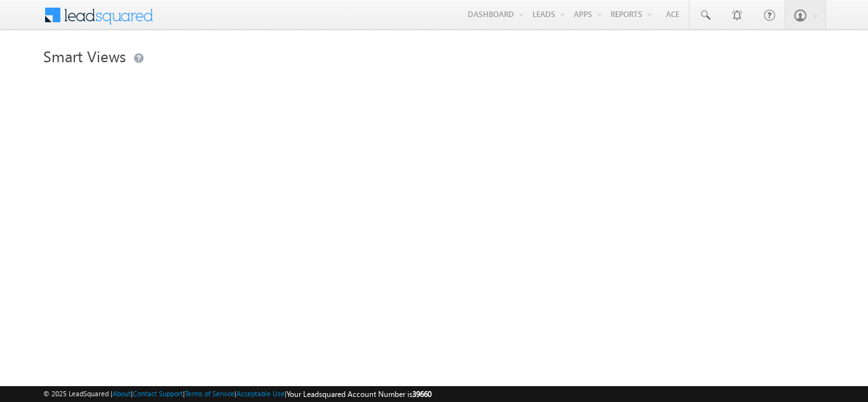 This screenshot has height=402, width=868. Describe the element at coordinates (360, 394) in the screenshot. I see `span: Your Leadsquared Account Number is` at that location.